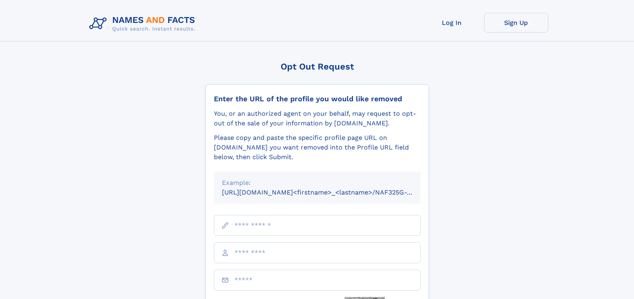  What do you see at coordinates (452, 23) in the screenshot?
I see `a: Log In` at bounding box center [452, 23].